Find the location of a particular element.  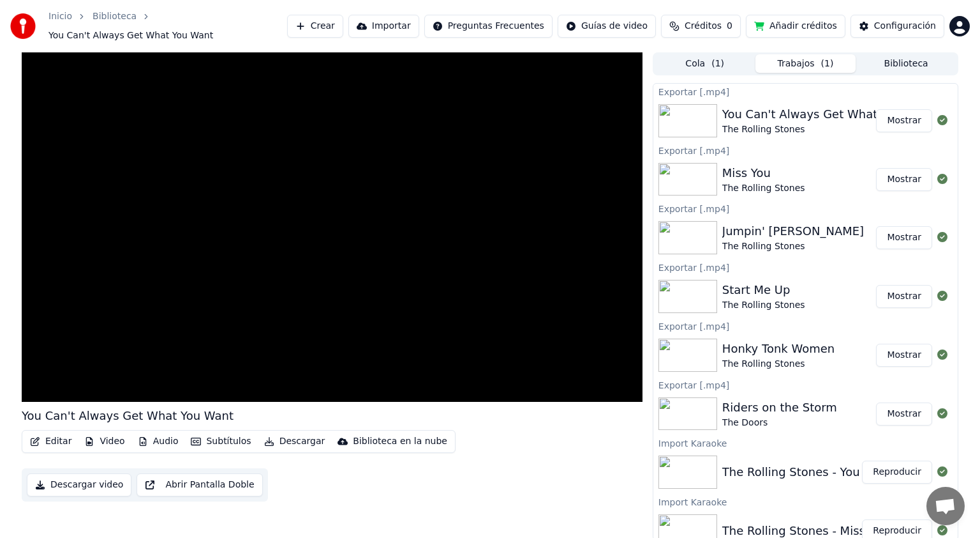

button: Crear is located at coordinates (315, 26).